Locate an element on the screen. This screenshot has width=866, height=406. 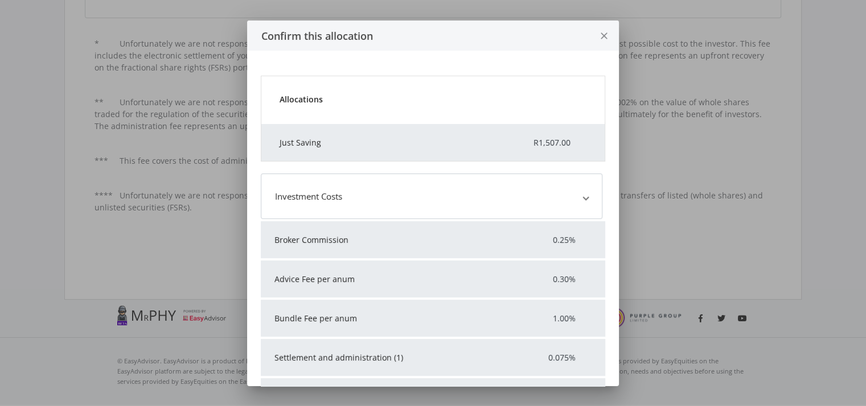
div: 1.00% is located at coordinates (562, 318).